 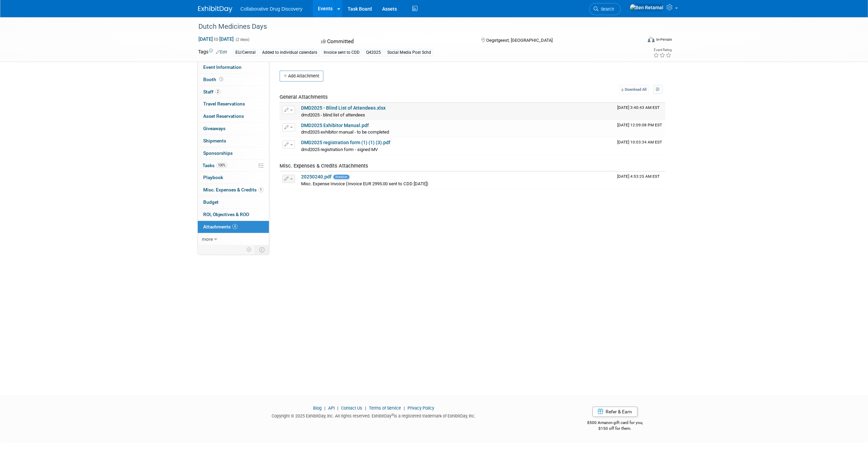 What do you see at coordinates (233, 128) in the screenshot?
I see `a: Giveaways` at bounding box center [233, 128].